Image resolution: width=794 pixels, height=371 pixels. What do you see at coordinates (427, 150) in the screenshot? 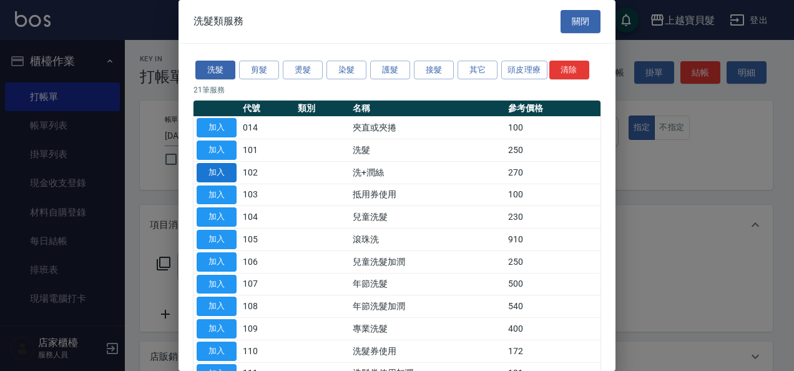
I see `td: 洗髮` at bounding box center [427, 150].